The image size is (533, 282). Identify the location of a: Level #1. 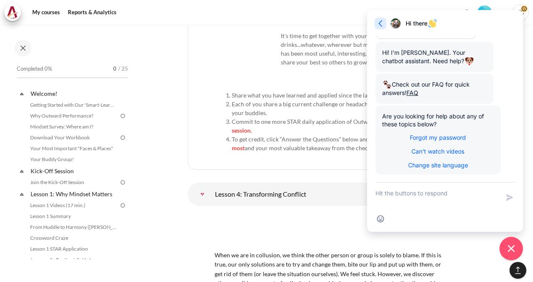
(484, 12).